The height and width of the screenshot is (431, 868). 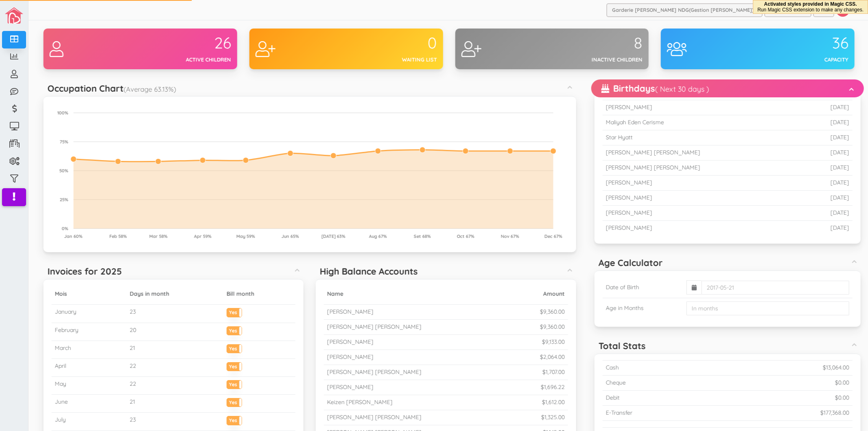 I want to click on td: Date of Birth, so click(x=642, y=288).